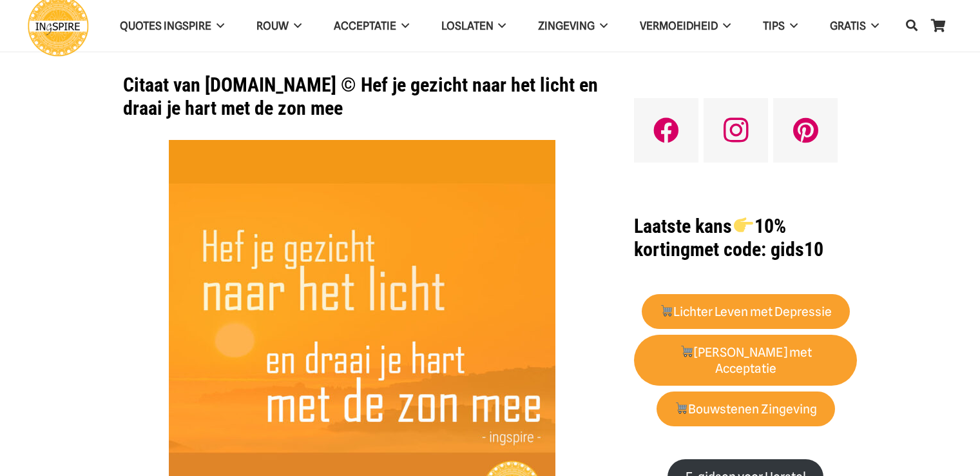  Describe the element at coordinates (780, 25) in the screenshot. I see `a: TIPS` at that location.